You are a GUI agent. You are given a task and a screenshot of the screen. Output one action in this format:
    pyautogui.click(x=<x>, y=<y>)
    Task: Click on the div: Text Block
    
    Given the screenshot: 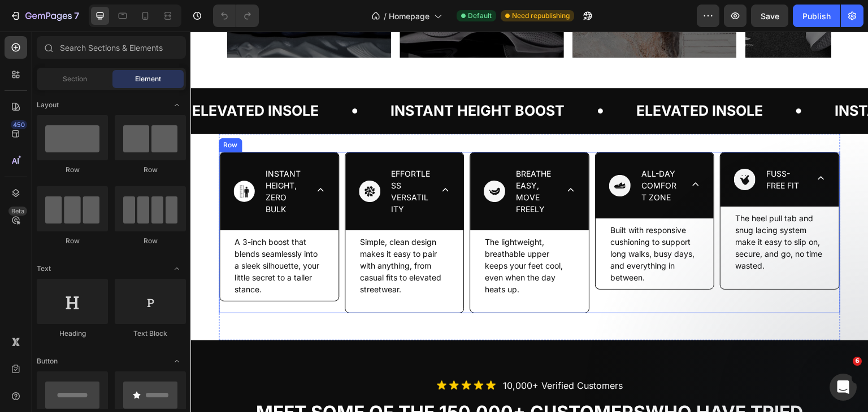 What is the action you would take?
    pyautogui.click(x=150, y=334)
    